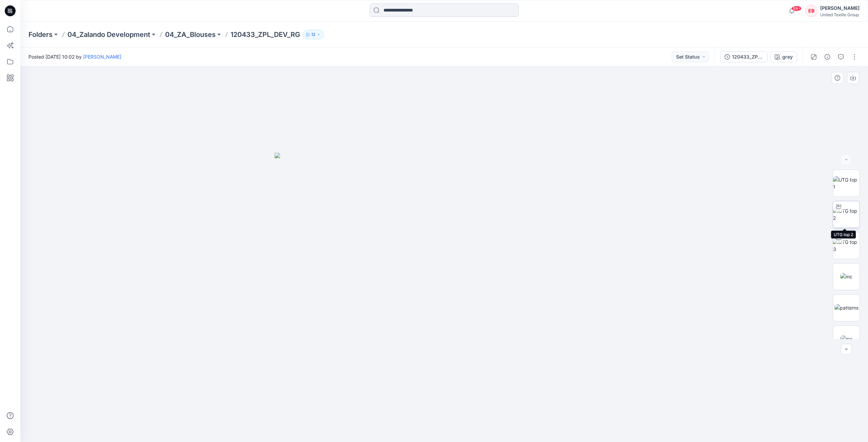 The image size is (868, 442). I want to click on button: 12, so click(313, 35).